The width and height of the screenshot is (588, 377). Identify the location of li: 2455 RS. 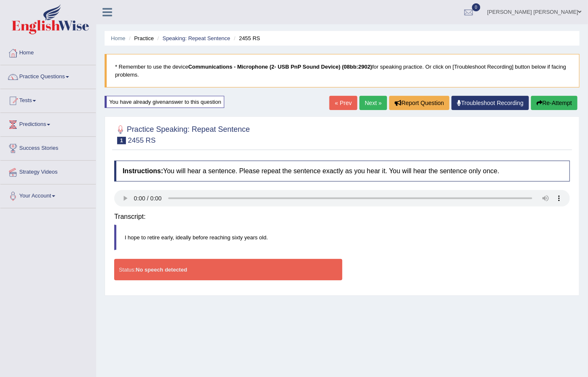
(246, 38).